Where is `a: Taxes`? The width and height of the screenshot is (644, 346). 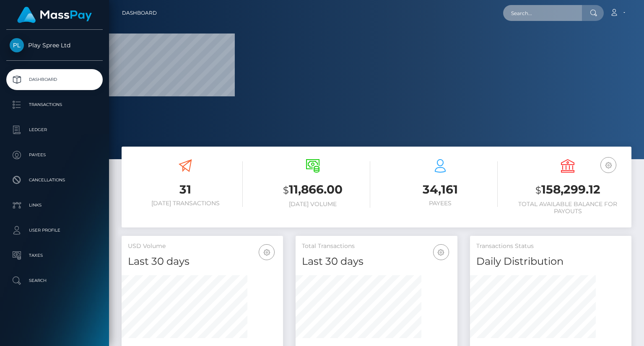
a: Taxes is located at coordinates (54, 256).